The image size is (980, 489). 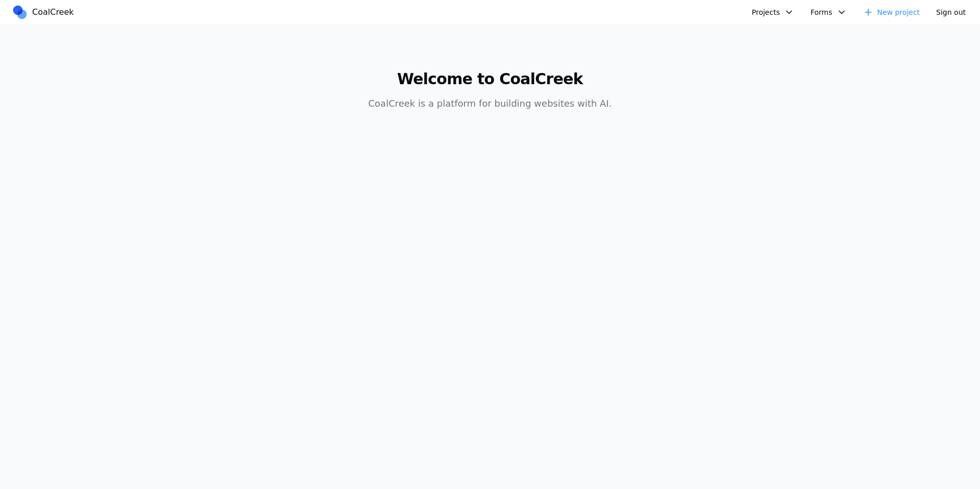 I want to click on a: CoalCreek, so click(x=45, y=12).